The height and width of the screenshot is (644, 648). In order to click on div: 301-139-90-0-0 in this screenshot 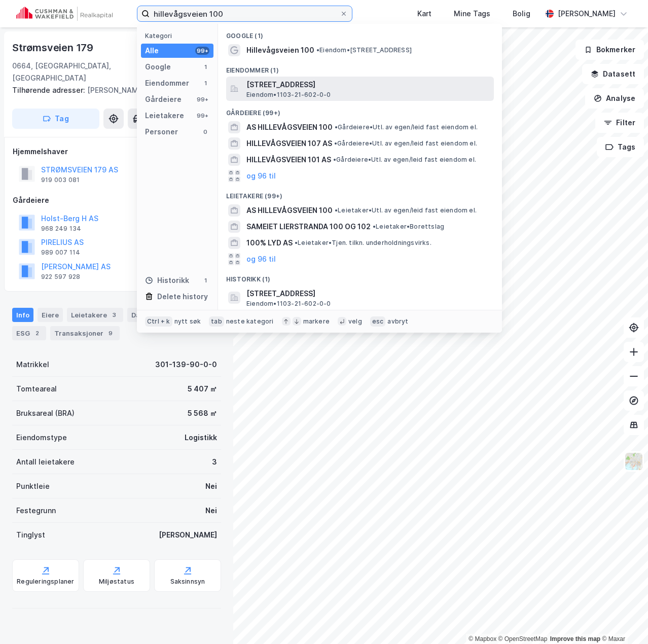, I will do `click(186, 365)`.